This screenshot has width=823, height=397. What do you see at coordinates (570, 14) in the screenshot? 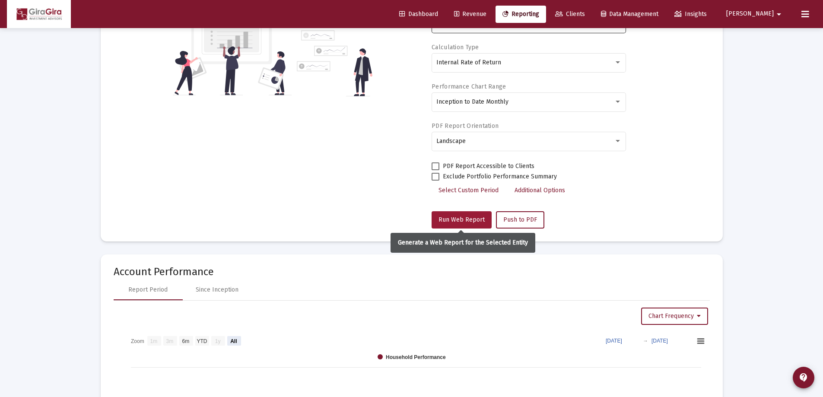
I see `span: Clients` at bounding box center [570, 14].